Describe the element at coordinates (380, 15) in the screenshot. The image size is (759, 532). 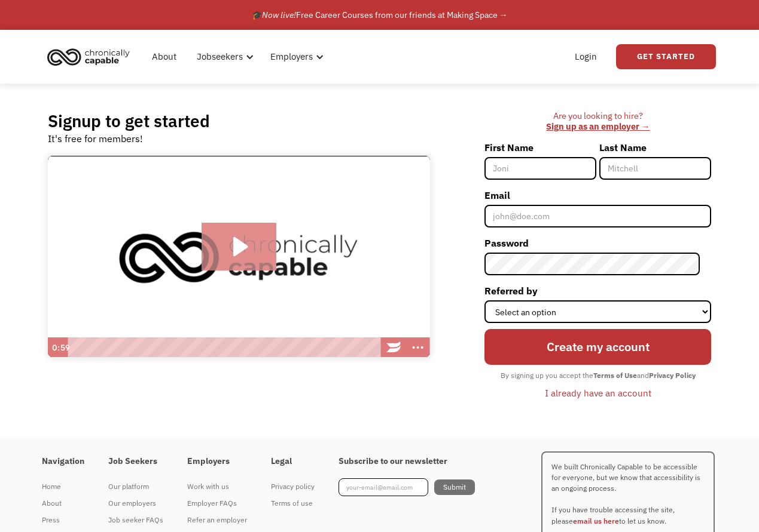
I see `div: 🎓 Free Career Courses from our friends at Making Space →` at that location.